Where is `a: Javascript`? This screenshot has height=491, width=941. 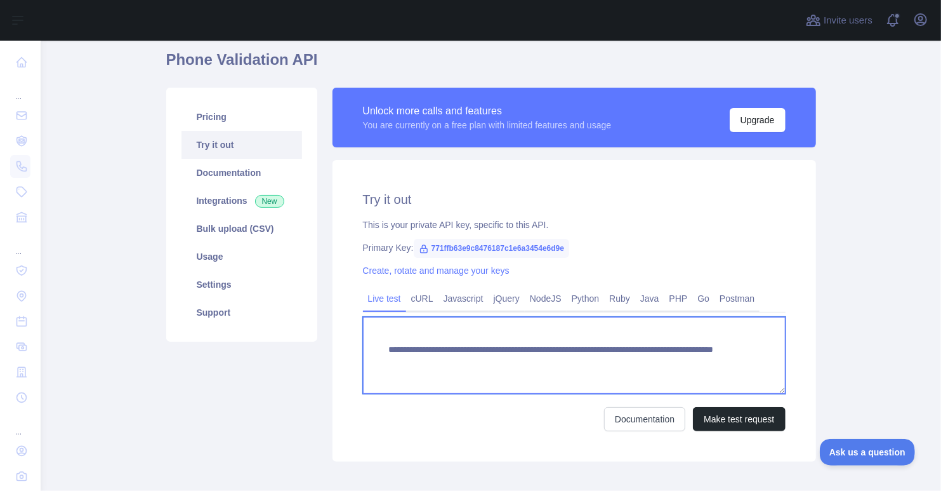 a: Javascript is located at coordinates (463, 298).